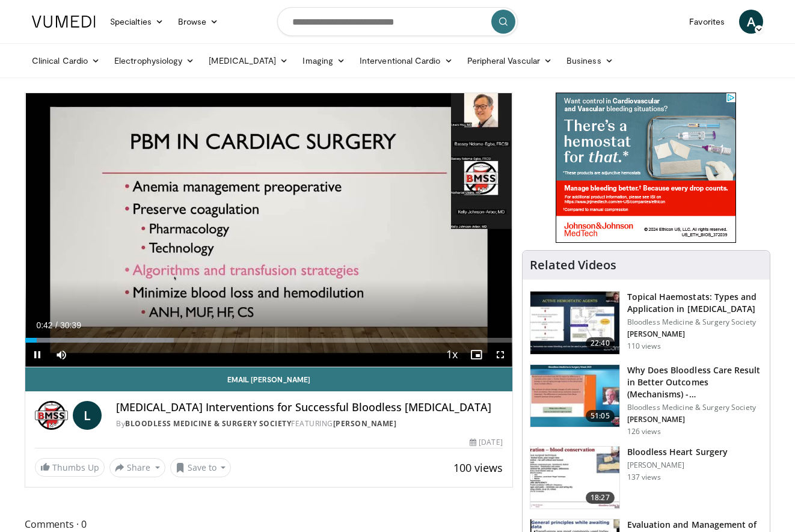 The width and height of the screenshot is (795, 532). I want to click on a: Imaging, so click(324, 61).